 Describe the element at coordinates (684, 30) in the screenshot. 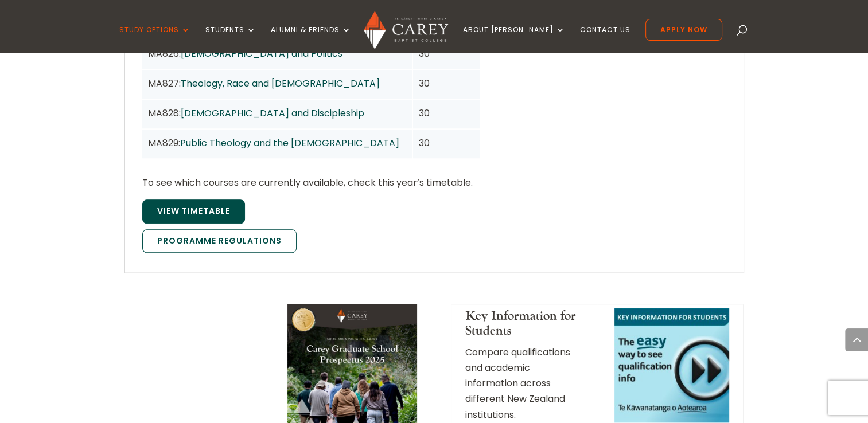

I see `a: Apply Now` at that location.